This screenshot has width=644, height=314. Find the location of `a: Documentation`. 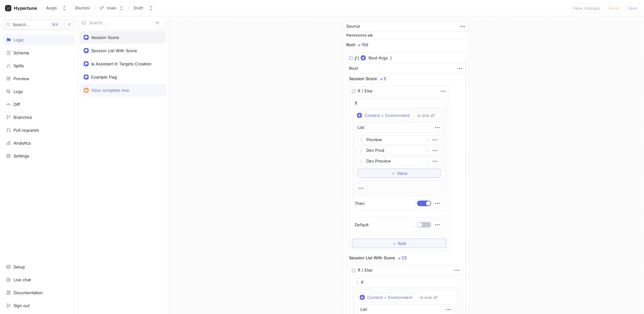

a: Documentation is located at coordinates (39, 293).